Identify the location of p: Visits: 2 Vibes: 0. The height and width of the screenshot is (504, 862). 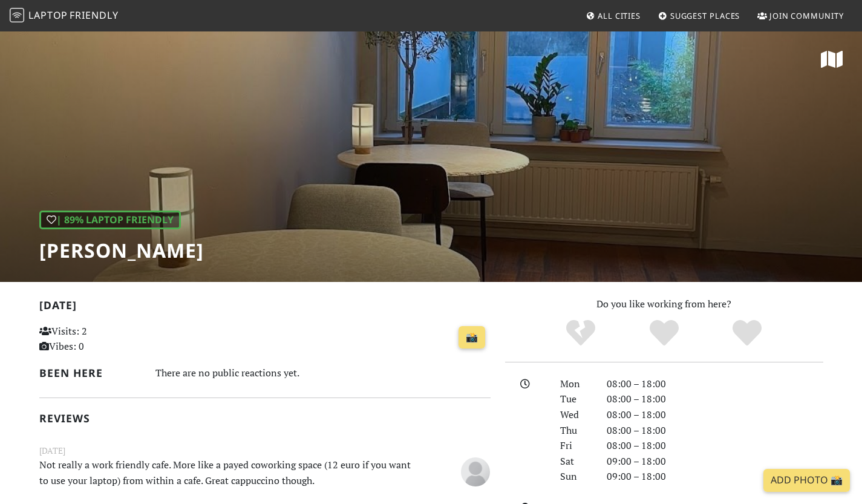
(109, 339).